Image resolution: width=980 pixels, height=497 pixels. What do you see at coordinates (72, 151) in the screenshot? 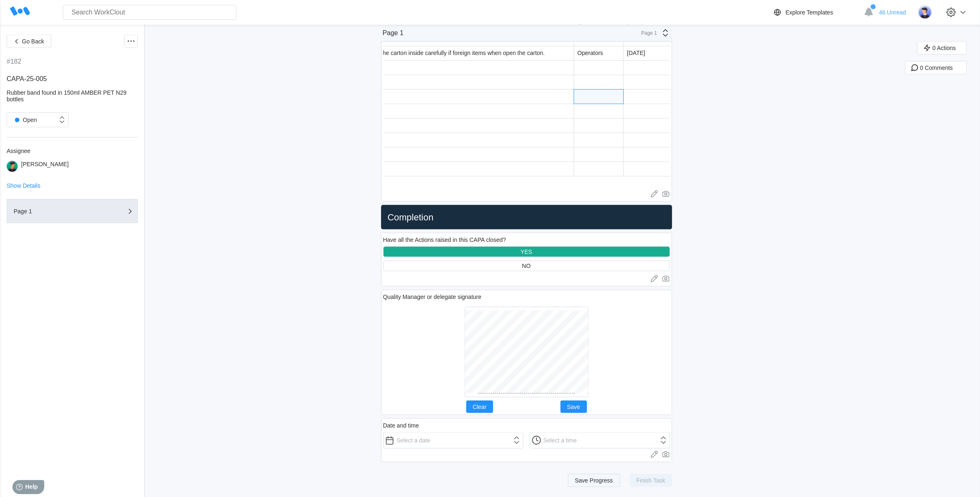
I see `div: Assignee` at bounding box center [72, 151].